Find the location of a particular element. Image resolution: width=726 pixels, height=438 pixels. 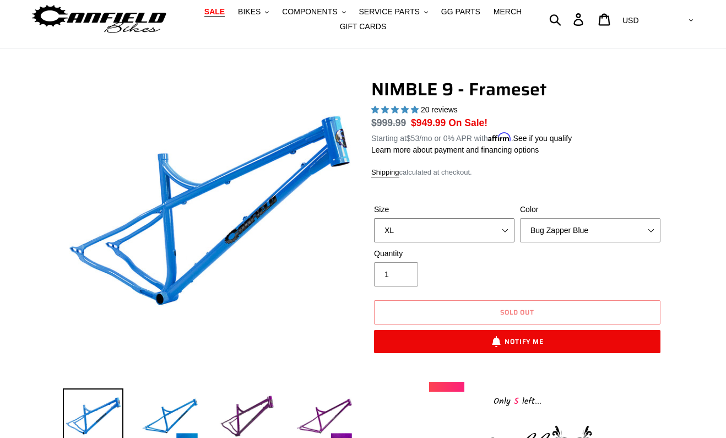

span: COMPONENTS is located at coordinates (310, 12).